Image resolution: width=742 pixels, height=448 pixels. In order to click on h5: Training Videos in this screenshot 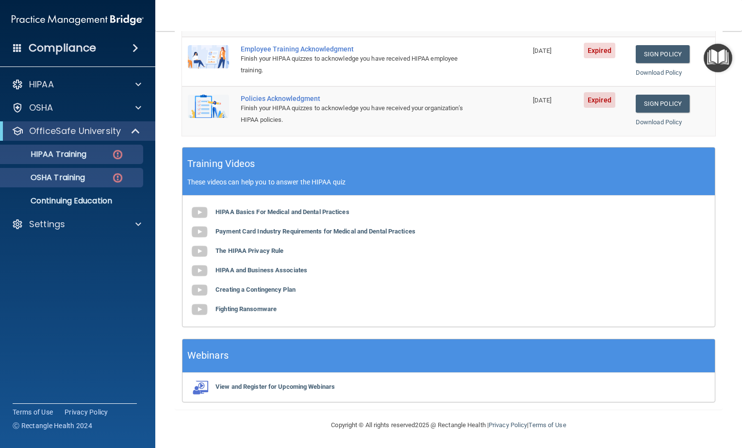, I will do `click(221, 163)`.